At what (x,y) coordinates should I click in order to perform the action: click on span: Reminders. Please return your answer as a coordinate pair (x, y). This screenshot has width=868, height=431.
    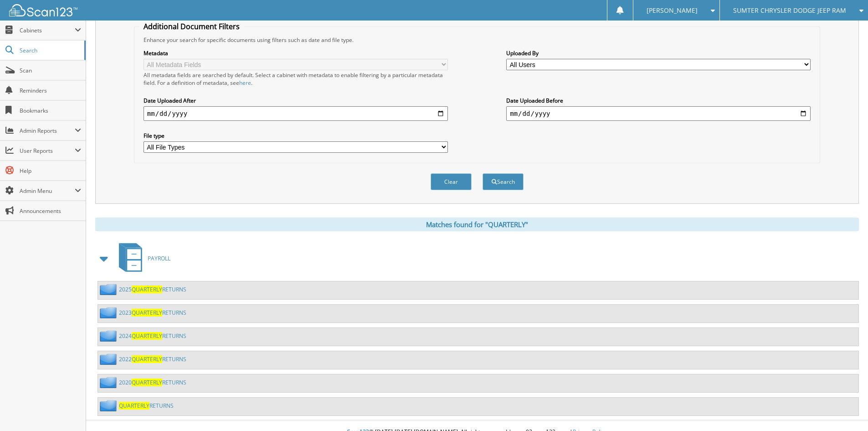
    Looking at the image, I should click on (50, 90).